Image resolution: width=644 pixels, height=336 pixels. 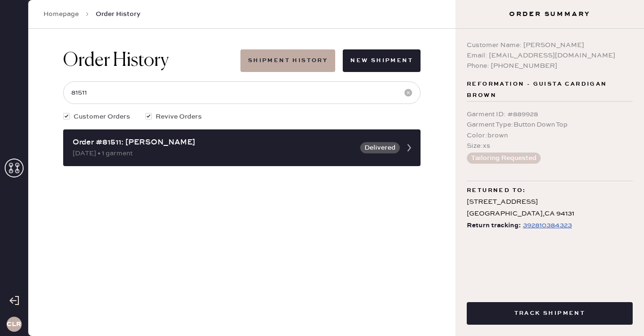 What do you see at coordinates (550, 90) in the screenshot?
I see `span: Reformation - Guista Cardigan brown` at bounding box center [550, 90].